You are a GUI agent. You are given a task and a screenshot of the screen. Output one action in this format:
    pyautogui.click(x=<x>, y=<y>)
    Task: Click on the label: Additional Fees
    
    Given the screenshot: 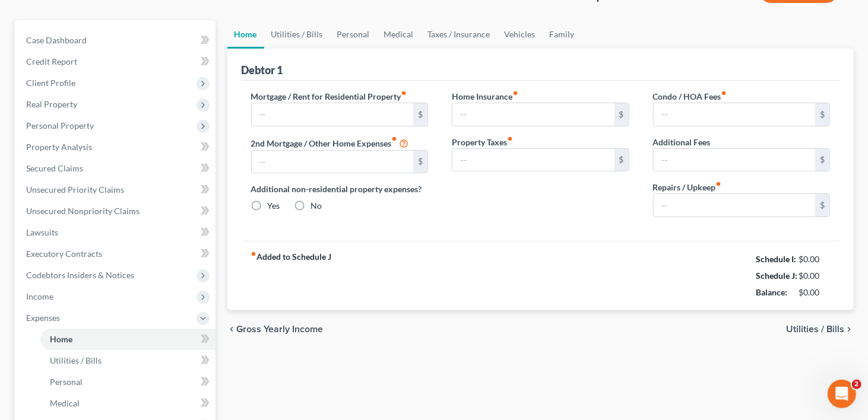 What is the action you would take?
    pyautogui.click(x=681, y=142)
    